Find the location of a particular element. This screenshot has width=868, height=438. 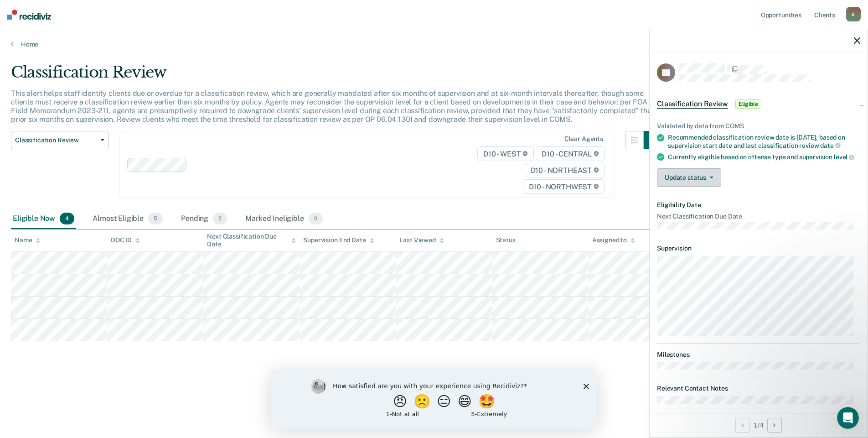

span: Eligible is located at coordinates (748, 104).